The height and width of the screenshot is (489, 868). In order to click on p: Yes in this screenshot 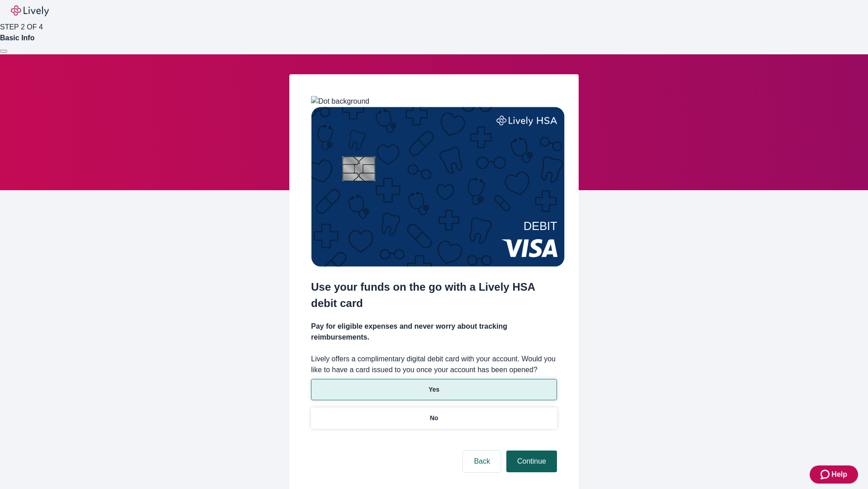, I will do `click(434, 389)`.